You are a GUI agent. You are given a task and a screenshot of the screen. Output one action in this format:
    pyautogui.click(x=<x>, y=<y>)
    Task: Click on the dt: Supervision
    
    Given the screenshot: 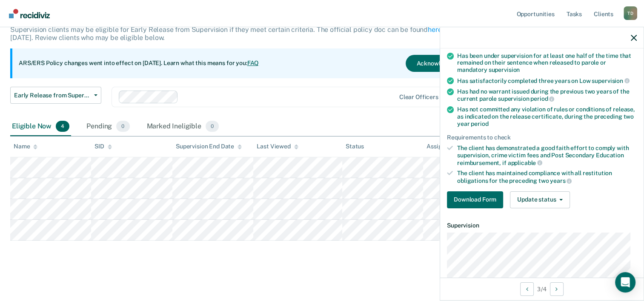 What is the action you would take?
    pyautogui.click(x=542, y=226)
    